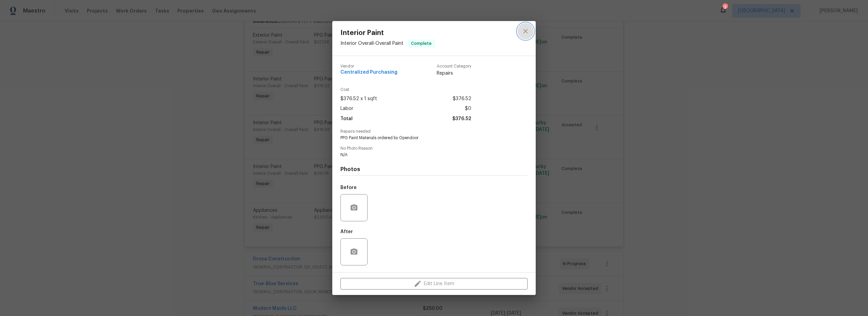  What do you see at coordinates (406, 90) in the screenshot?
I see `span: Cost` at bounding box center [406, 90].